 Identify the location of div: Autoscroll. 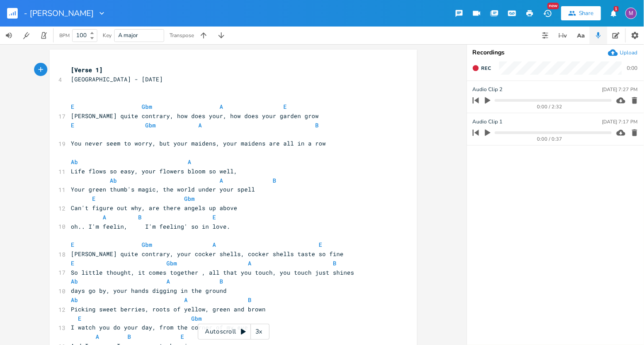
(234, 332).